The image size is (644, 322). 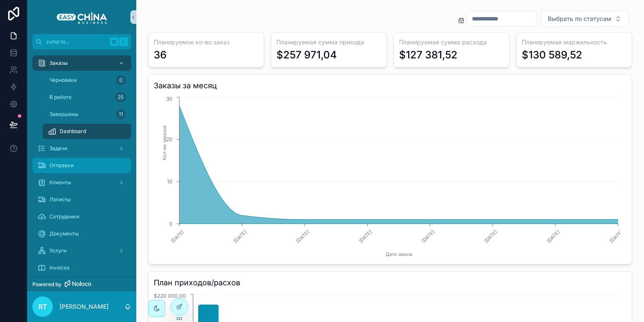 What do you see at coordinates (87, 80) in the screenshot?
I see `a: Черновики0` at bounding box center [87, 80].